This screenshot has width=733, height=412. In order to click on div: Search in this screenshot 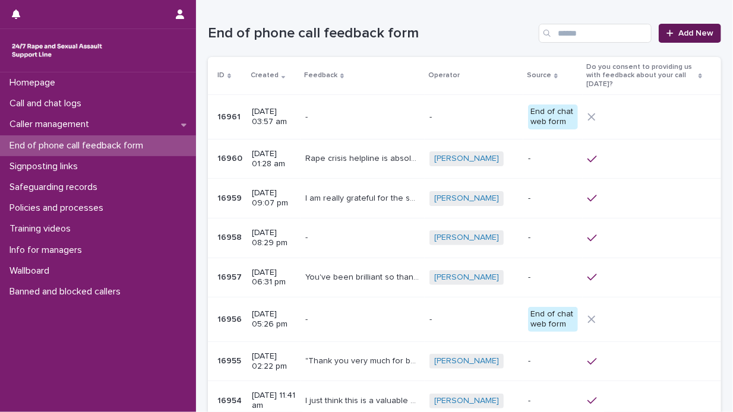, I will do `click(595, 33)`.